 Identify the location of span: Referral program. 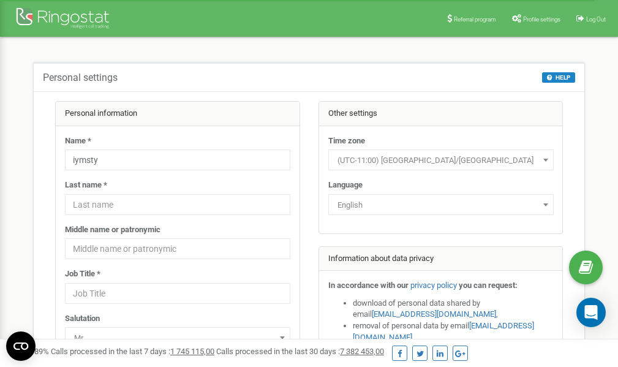
(475, 19).